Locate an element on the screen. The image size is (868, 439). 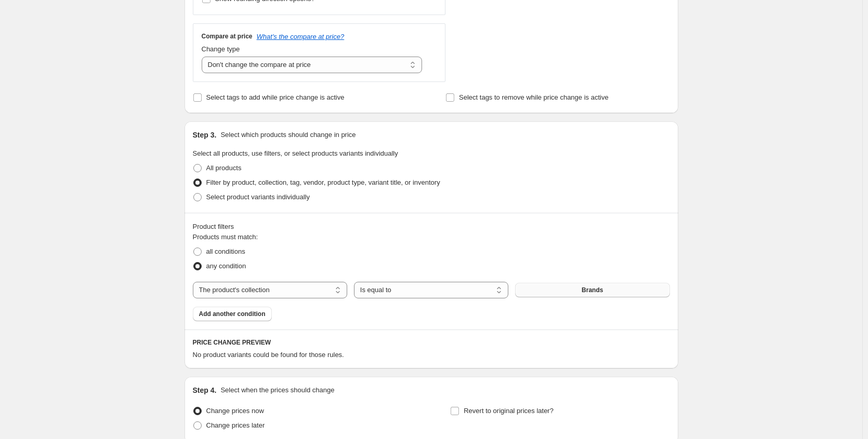
span: Select tags to add while price change is active is located at coordinates (276, 97).